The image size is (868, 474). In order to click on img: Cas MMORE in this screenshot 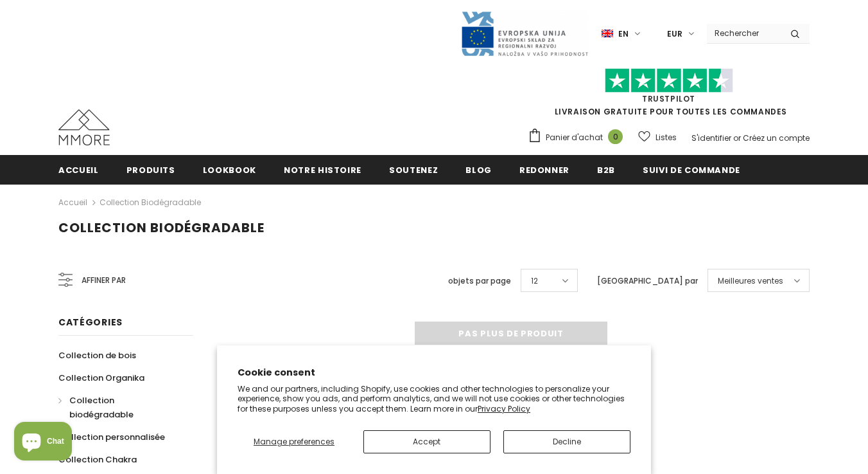, I will do `click(84, 127)`.